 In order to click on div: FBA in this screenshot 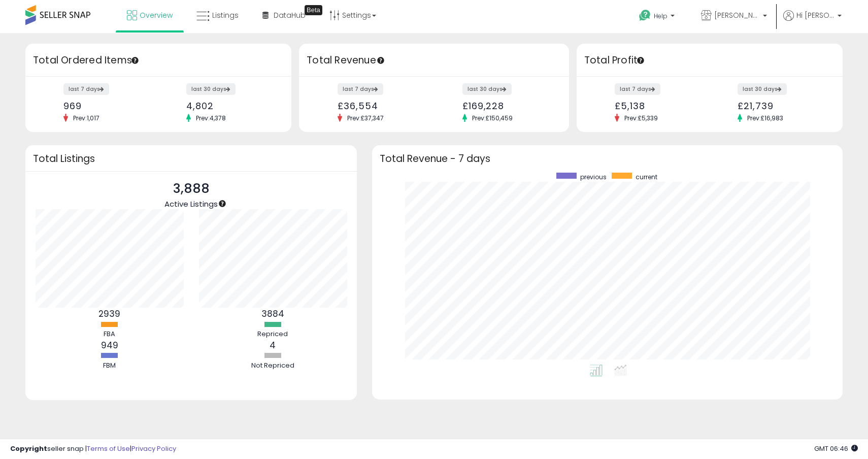, I will do `click(110, 334)`.